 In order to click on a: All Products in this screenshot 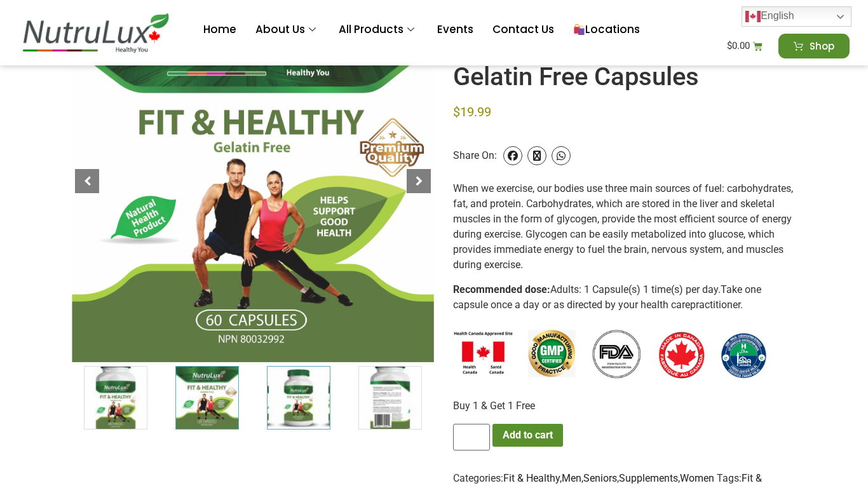, I will do `click(378, 30)`.